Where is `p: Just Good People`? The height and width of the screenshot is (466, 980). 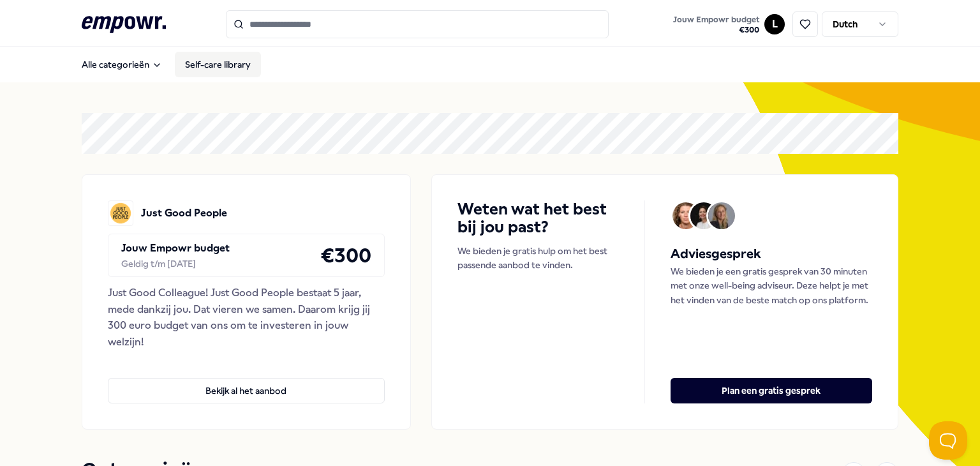
p: Just Good People is located at coordinates (184, 214).